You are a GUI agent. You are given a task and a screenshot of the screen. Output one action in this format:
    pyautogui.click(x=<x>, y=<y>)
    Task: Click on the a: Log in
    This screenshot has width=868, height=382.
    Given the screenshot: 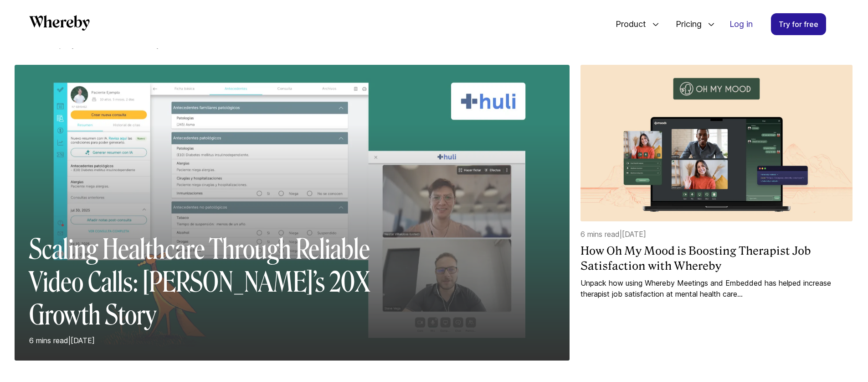 What is the action you would take?
    pyautogui.click(x=741, y=24)
    